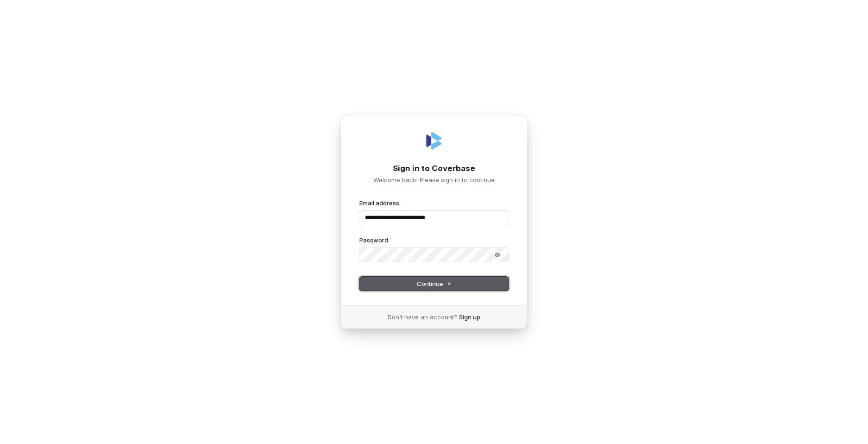 The width and height of the screenshot is (868, 444). I want to click on button: Continue, so click(434, 283).